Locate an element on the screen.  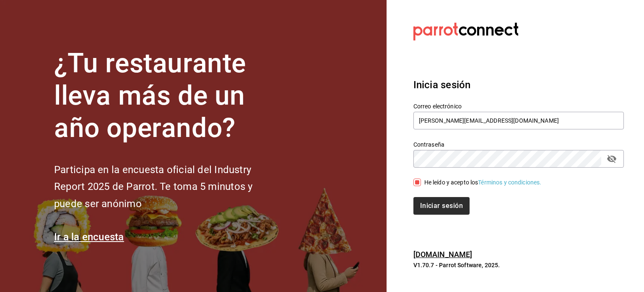
label: Contraseña is located at coordinates (519, 145).